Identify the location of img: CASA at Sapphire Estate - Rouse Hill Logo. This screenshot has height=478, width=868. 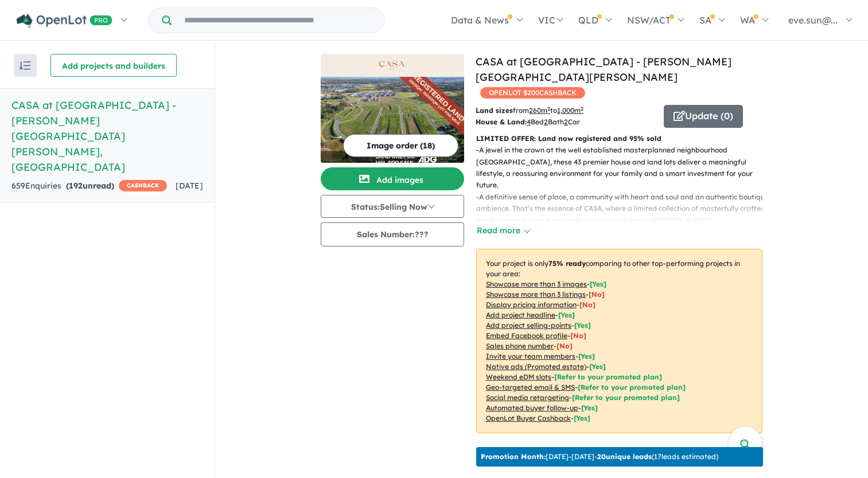
(392, 66).